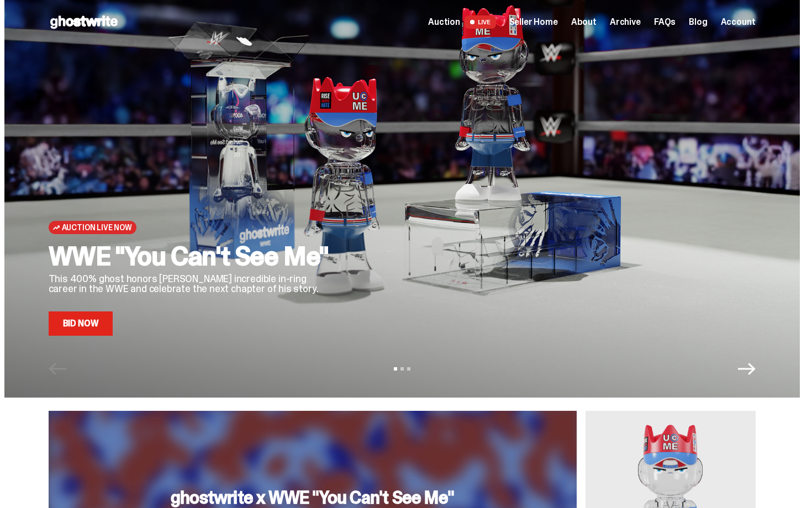 This screenshot has width=812, height=508. I want to click on button: View slide 2, so click(402, 369).